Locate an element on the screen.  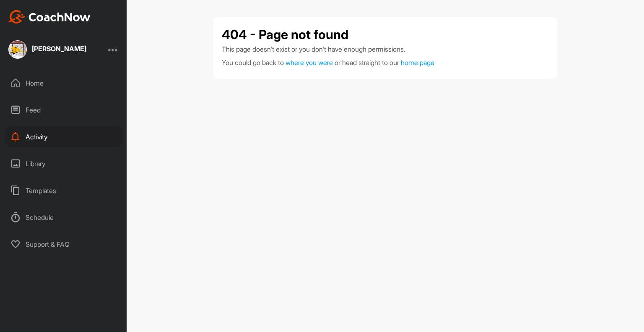
div: Activity is located at coordinates (63, 137).